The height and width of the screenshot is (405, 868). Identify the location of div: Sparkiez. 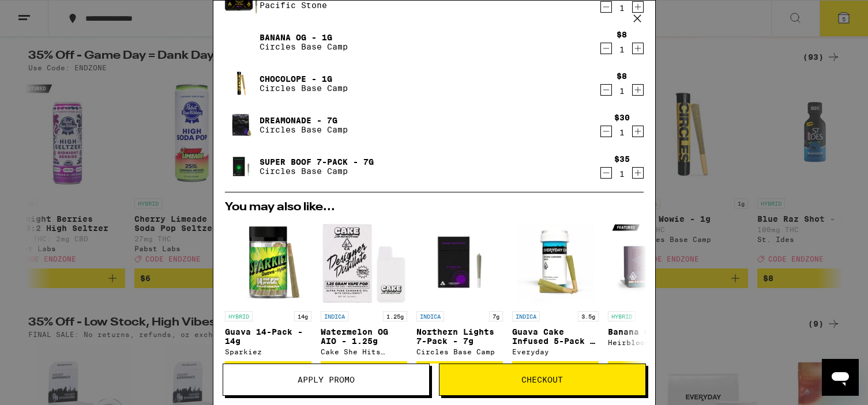
(268, 352).